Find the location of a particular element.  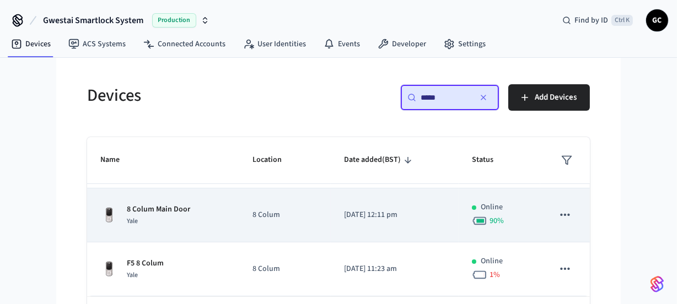

span: Status is located at coordinates (489, 160).